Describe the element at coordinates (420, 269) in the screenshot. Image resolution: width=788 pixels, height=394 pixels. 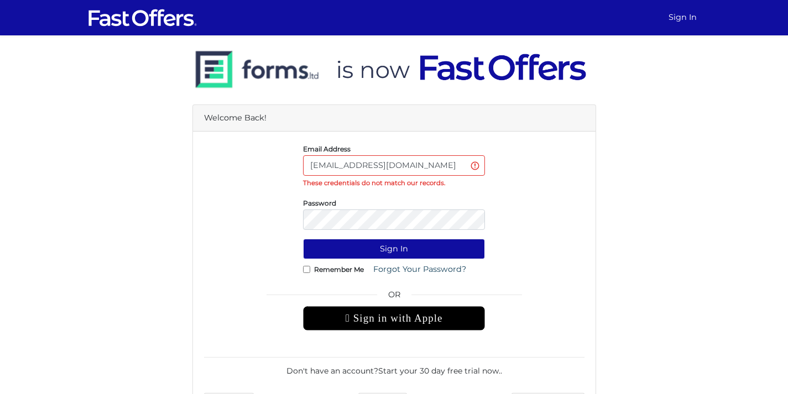
I see `a: Forgot Your Password?` at that location.